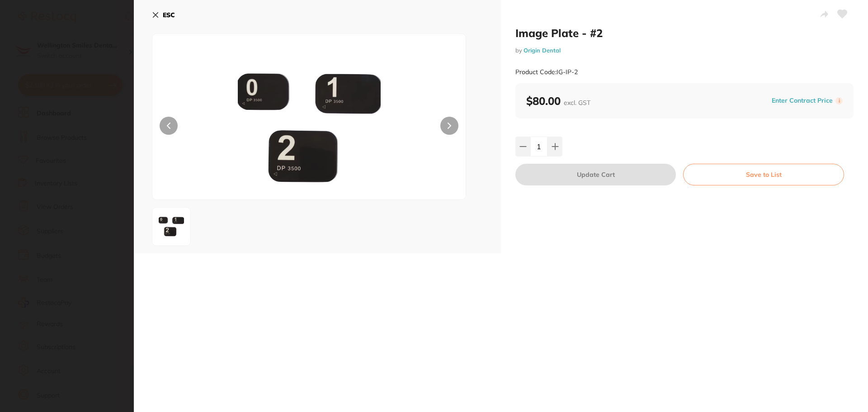  I want to click on button: Update Cart, so click(595, 175).